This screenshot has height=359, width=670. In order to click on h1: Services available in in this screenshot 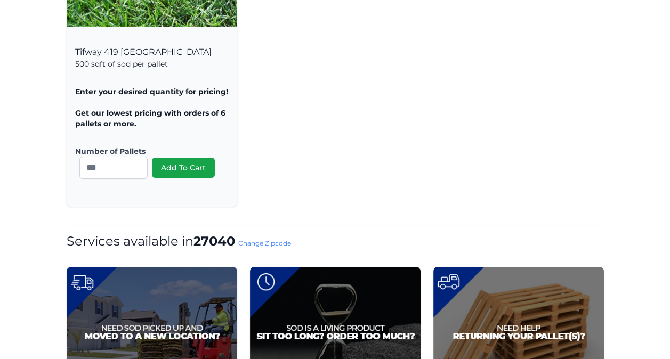, I will do `click(335, 242)`.